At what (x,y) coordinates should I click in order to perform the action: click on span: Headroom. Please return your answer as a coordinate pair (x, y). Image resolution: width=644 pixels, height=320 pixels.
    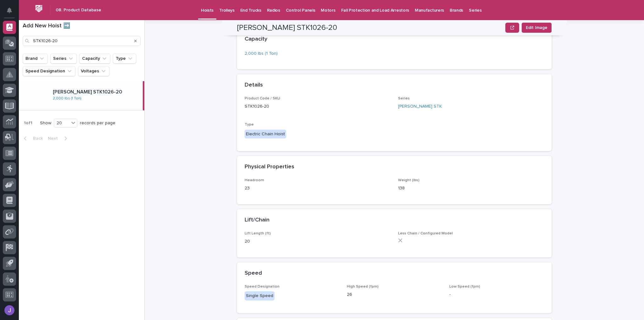
    Looking at the image, I should click on (255, 181).